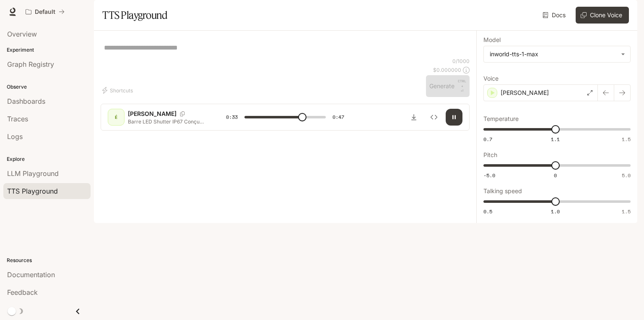 This screenshot has height=320, width=644. What do you see at coordinates (555, 15) in the screenshot?
I see `a: Docs` at bounding box center [555, 15].